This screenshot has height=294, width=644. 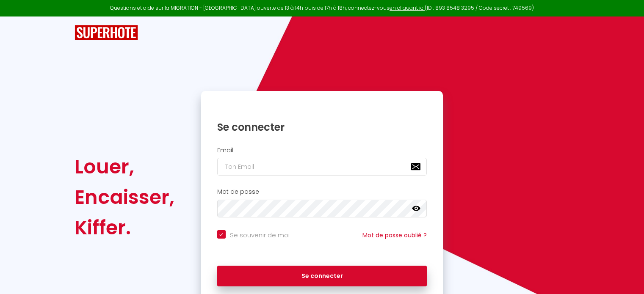 What do you see at coordinates (124, 228) in the screenshot?
I see `div: Kiffer.` at bounding box center [124, 228].